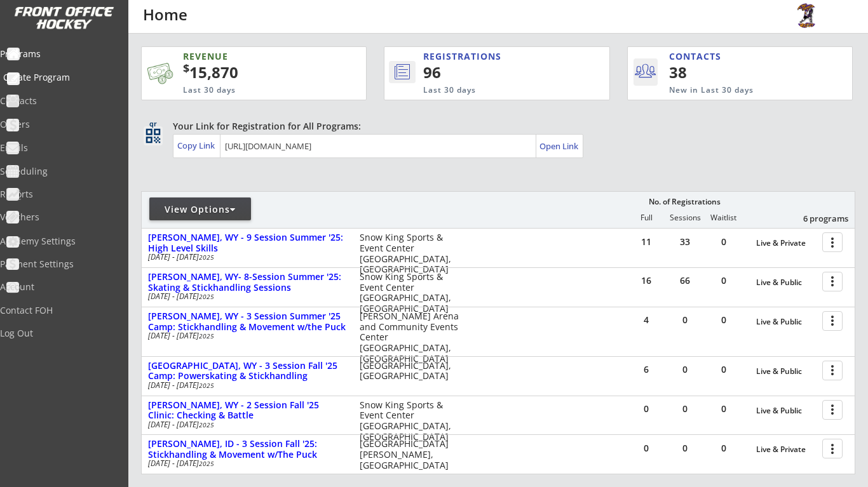 The height and width of the screenshot is (487, 868). I want to click on div: 6, so click(646, 370).